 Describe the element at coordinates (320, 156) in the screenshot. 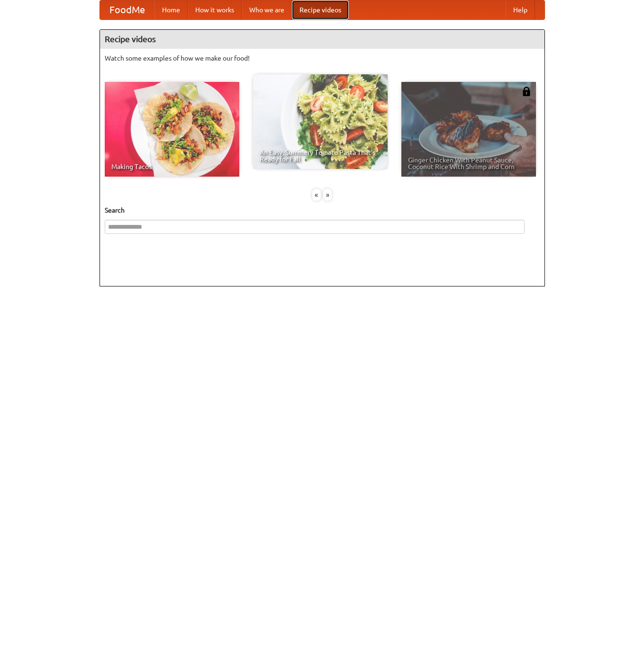

I see `span: An Easy, Summery Tomato Pasta That's Ready for Fall` at that location.